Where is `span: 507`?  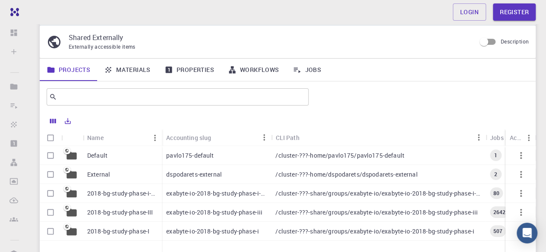
span: 507 is located at coordinates (497, 231).